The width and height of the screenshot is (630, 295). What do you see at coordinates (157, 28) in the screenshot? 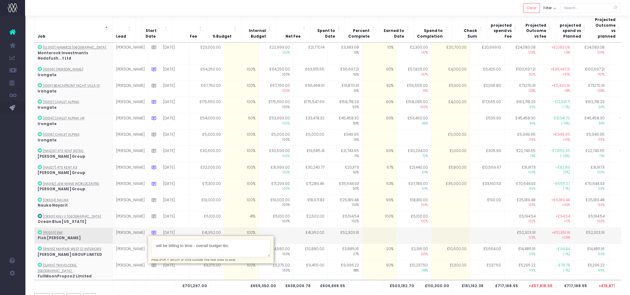
I see `th: Start Date: Activate to sort: Activate to sort: Activate to sort: Activate to sort: Activate to s...` at bounding box center [157, 28].